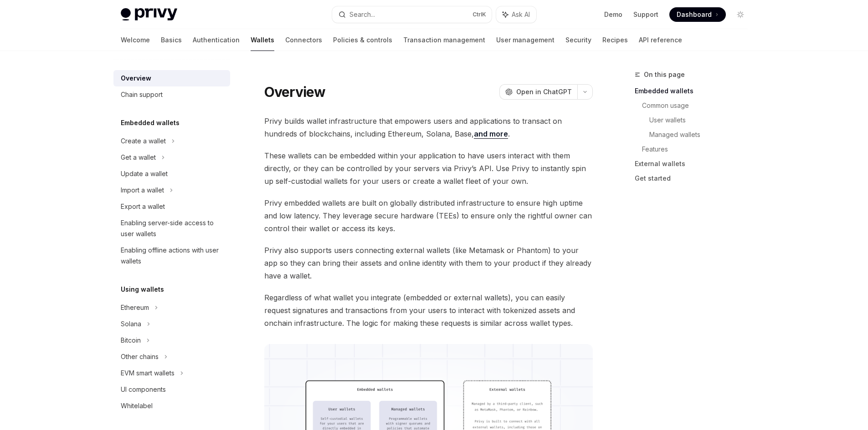 Image resolution: width=868 pixels, height=430 pixels. What do you see at coordinates (428, 310) in the screenshot?
I see `span: Regardless of what wallet you integrate (embedded or external wallets), you can easily request si...` at bounding box center [428, 310].